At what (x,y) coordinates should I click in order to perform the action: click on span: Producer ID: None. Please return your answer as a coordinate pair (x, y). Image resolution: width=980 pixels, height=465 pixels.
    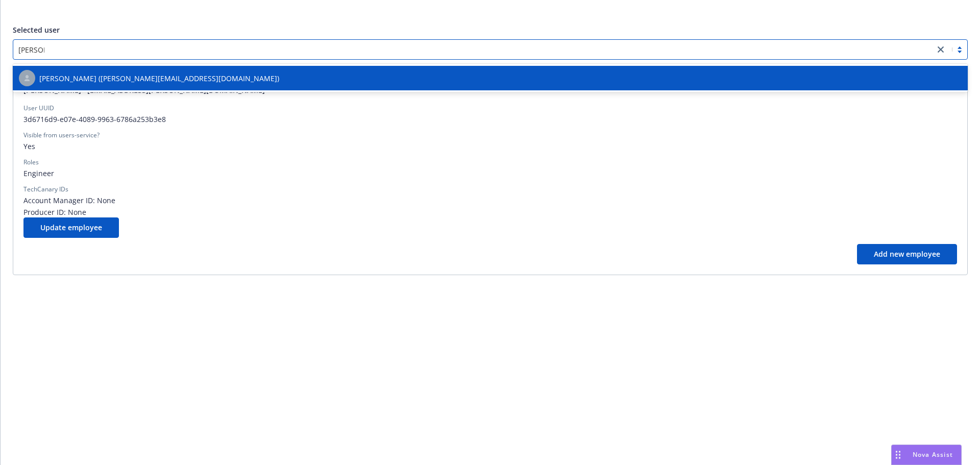
    Looking at the image, I should click on (490, 212).